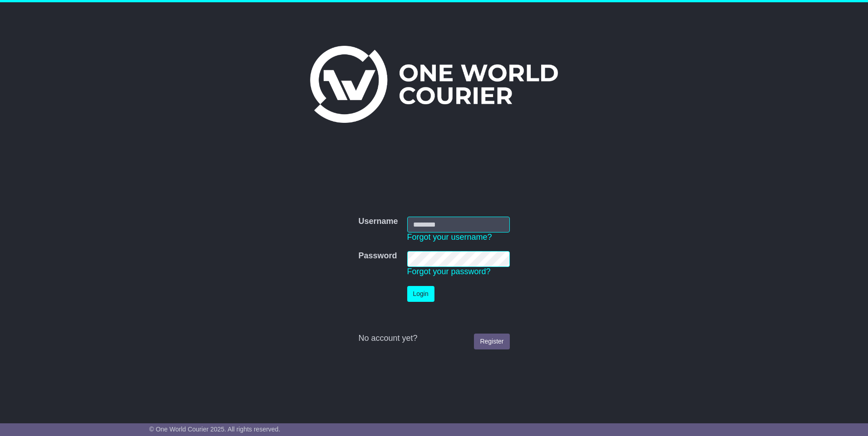  Describe the element at coordinates (434, 85) in the screenshot. I see `img: One World` at that location.